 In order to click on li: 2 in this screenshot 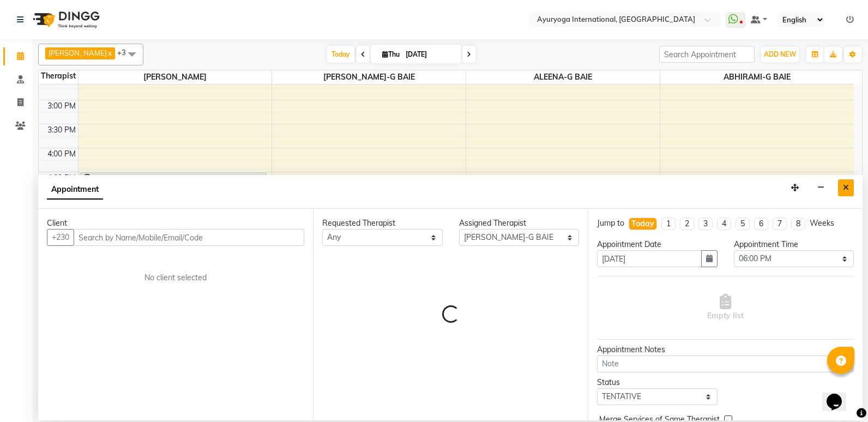, I will do `click(687, 224)`.